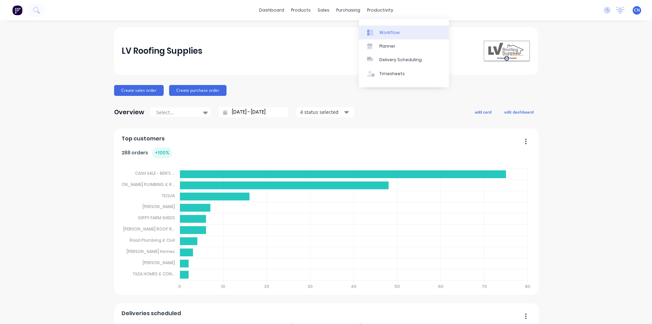 The height and width of the screenshot is (324, 652). Describe the element at coordinates (147, 152) in the screenshot. I see `div: 288 orders` at that location.